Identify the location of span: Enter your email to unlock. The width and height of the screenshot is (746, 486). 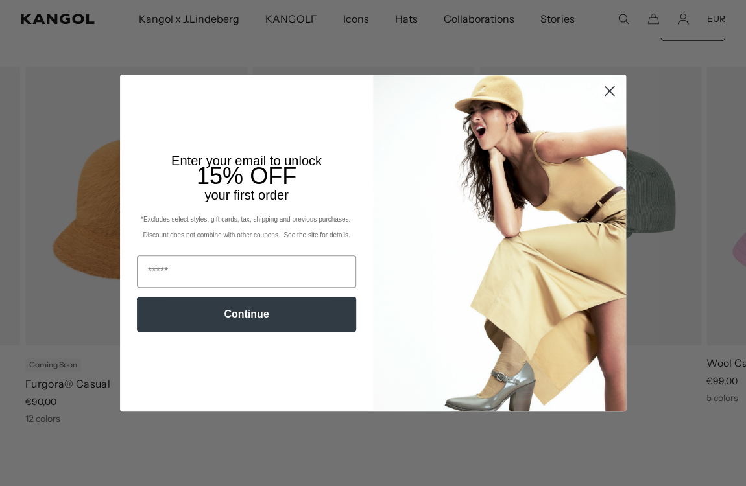
(246, 161).